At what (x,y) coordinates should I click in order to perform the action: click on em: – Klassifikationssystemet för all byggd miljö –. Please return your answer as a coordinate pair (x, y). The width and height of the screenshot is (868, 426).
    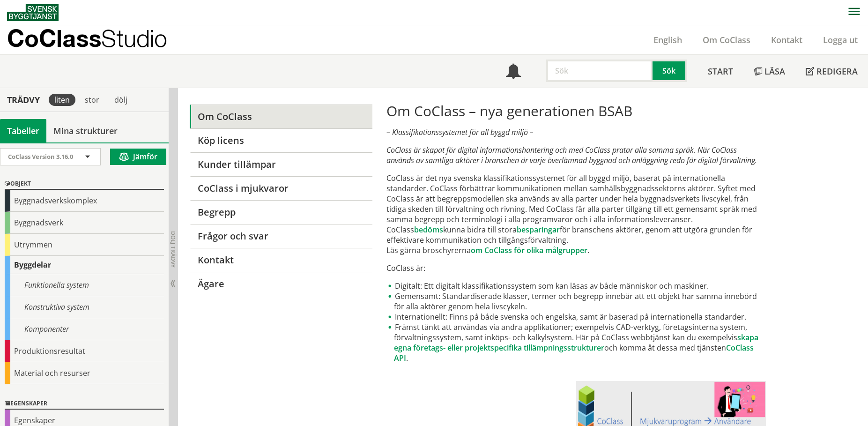
    Looking at the image, I should click on (460, 132).